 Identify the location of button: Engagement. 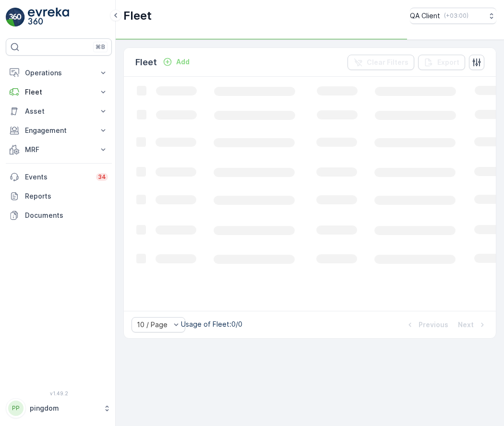
(59, 130).